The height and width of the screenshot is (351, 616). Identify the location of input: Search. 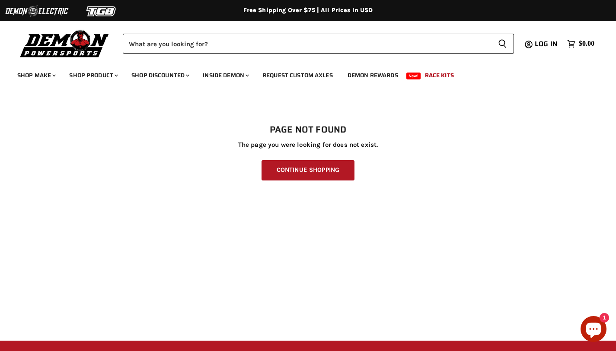
(307, 44).